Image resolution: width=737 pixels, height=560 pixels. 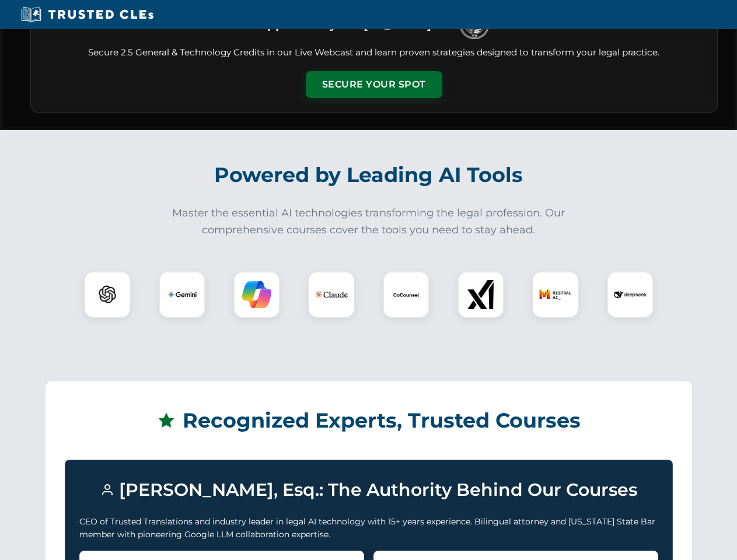 What do you see at coordinates (406, 294) in the screenshot?
I see `div: CoCounsel` at bounding box center [406, 294].